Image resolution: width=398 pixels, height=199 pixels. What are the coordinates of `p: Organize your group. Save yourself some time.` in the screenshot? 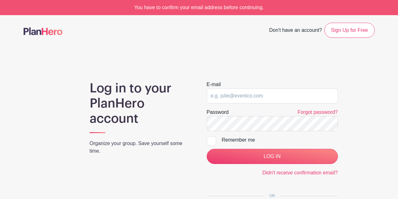 It's located at (141, 147).